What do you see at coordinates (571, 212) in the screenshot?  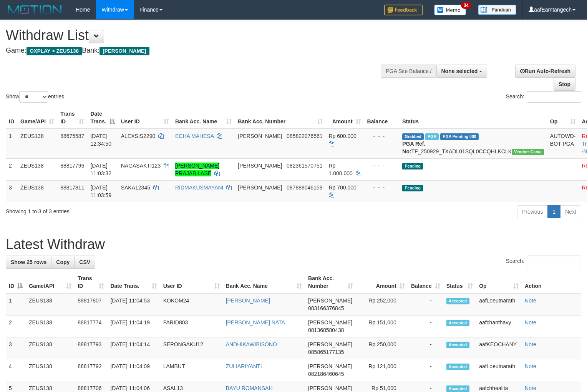 I see `a: Next` at bounding box center [571, 212].